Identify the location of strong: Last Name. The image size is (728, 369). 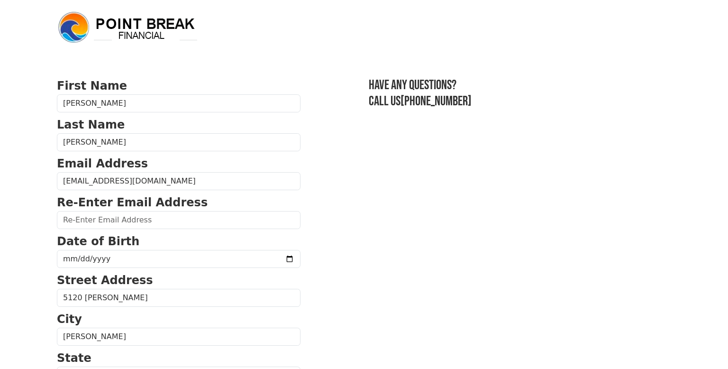
(91, 125).